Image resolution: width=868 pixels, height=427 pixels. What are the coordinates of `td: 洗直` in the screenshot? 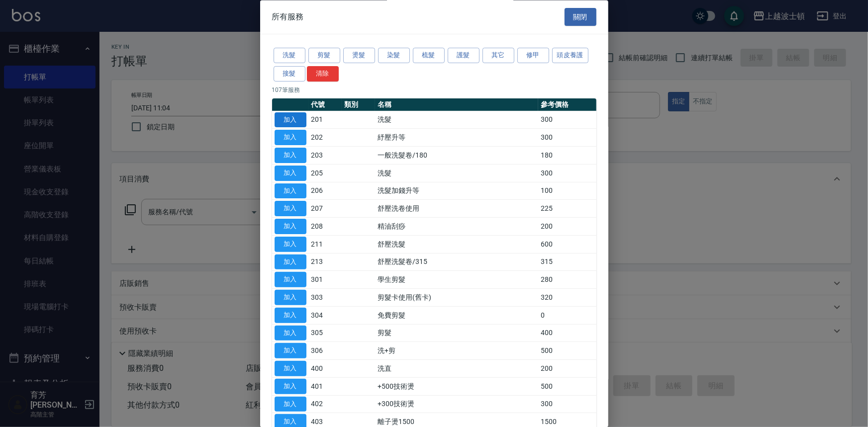 It's located at (456, 369).